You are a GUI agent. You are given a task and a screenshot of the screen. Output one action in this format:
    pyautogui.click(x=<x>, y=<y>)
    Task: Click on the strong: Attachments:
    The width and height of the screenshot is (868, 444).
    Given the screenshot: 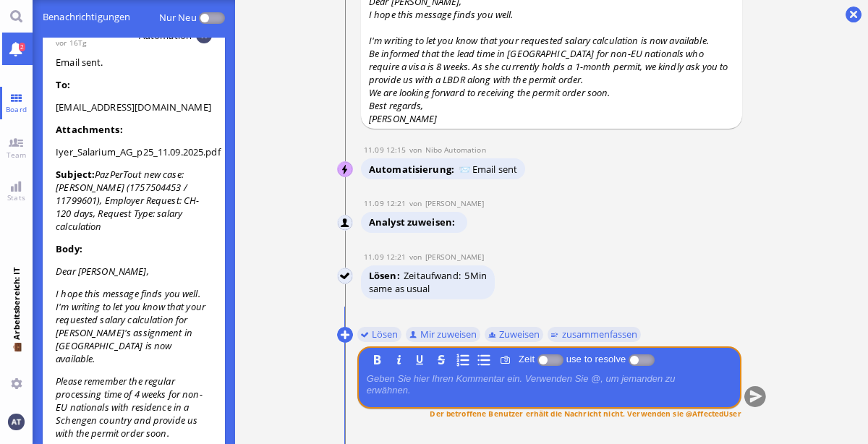 What is the action you would take?
    pyautogui.click(x=89, y=130)
    